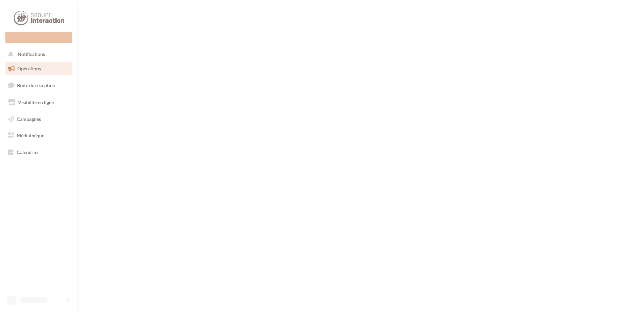 This screenshot has height=312, width=641. What do you see at coordinates (39, 136) in the screenshot?
I see `a: Médiathèque` at bounding box center [39, 136].